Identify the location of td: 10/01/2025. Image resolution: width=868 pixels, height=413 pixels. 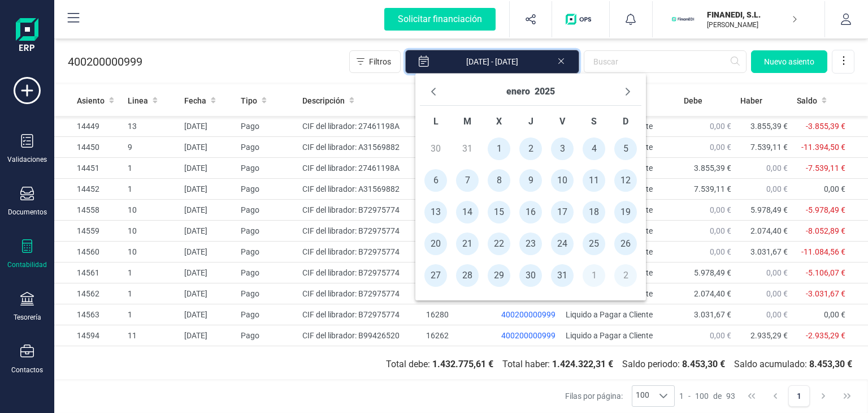
(562, 180).